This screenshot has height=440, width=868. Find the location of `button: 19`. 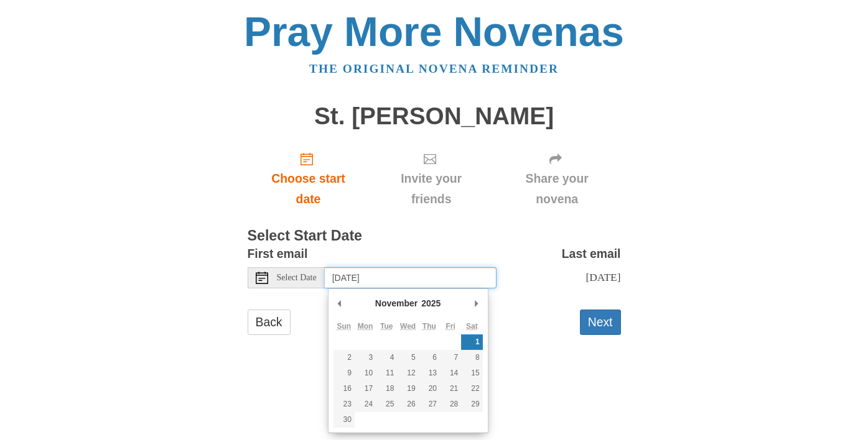

button: 19 is located at coordinates (408, 388).